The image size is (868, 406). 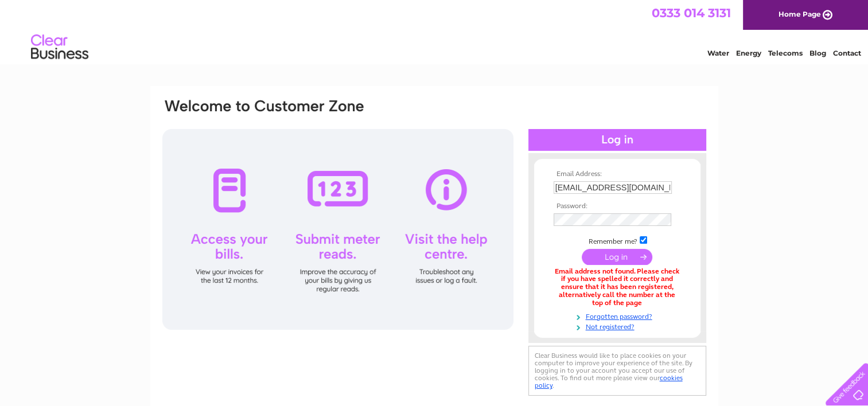 I want to click on a: Not registered?, so click(x=618, y=326).